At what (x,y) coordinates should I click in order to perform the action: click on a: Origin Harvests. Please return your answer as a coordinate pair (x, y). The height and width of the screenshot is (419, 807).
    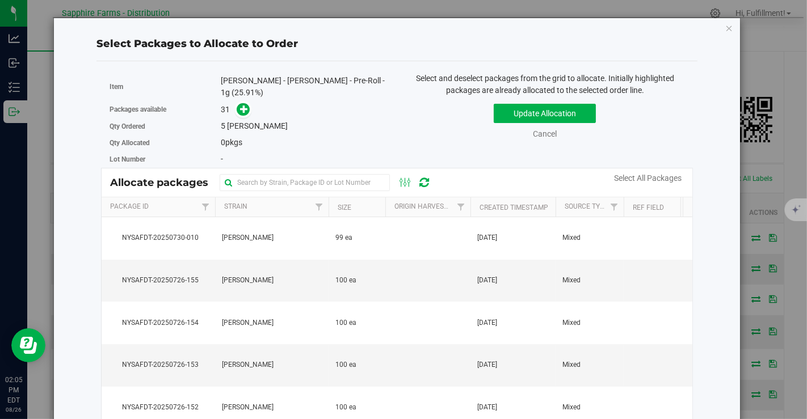
    Looking at the image, I should click on (423, 207).